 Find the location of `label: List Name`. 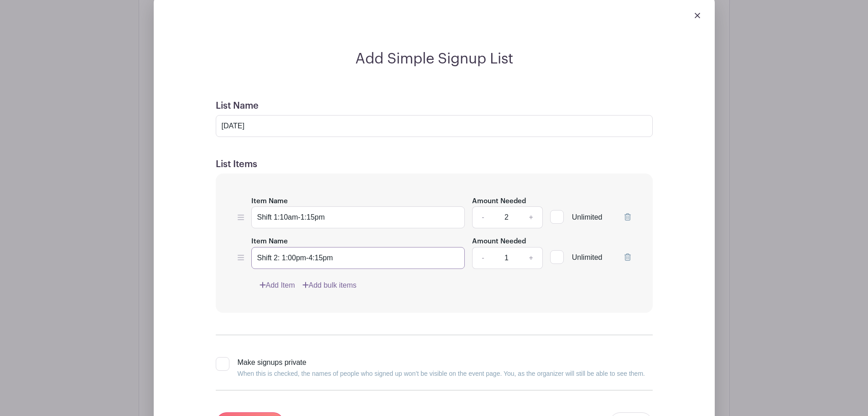

label: List Name is located at coordinates (237, 106).